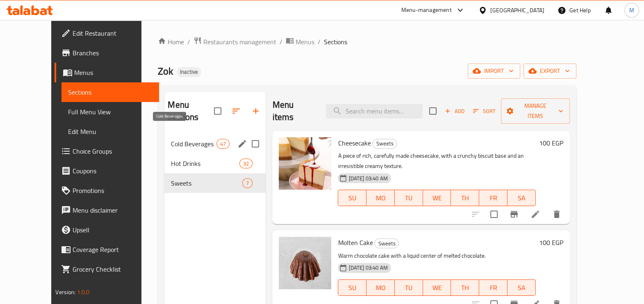 Image resolution: width=644 pixels, height=304 pixels. Describe the element at coordinates (246, 163) in the screenshot. I see `span: 32` at that location.